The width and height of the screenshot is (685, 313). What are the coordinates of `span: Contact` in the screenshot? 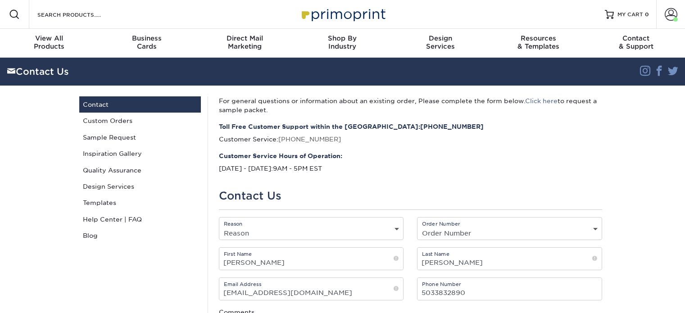 It's located at (636, 38).